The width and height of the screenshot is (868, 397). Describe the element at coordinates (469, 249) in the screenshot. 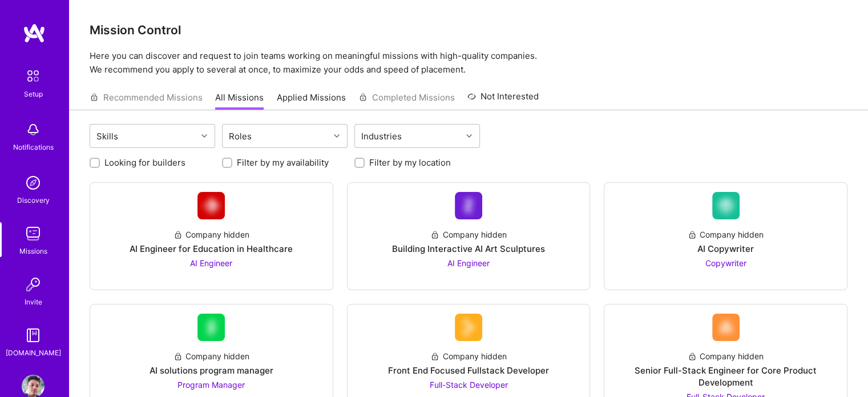

I see `div: Building Interactive AI Art Sculptures` at that location.